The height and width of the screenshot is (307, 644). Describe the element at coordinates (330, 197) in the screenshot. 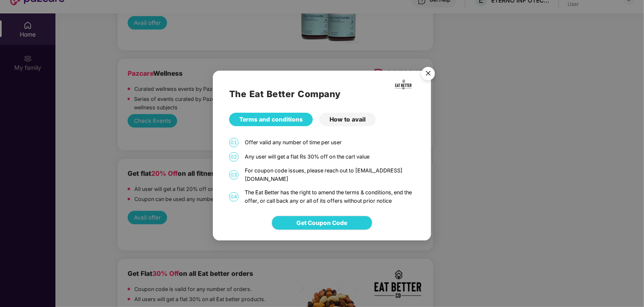

I see `div: The Eat Better has the right to amend the terms & conditions, end the offer, or call back any or ...` at that location.